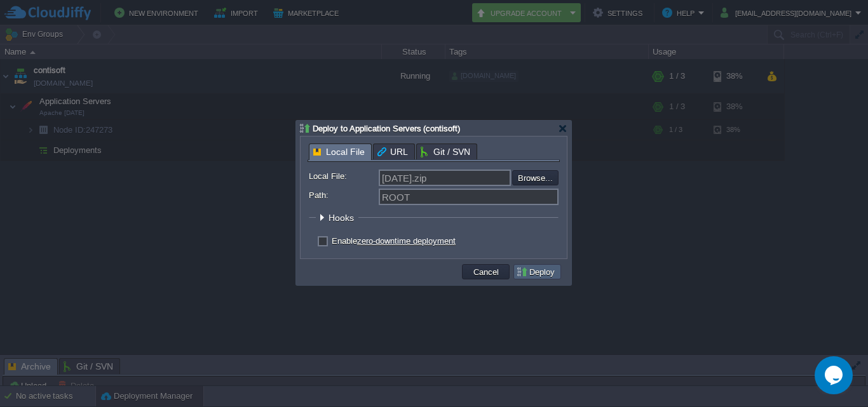  Describe the element at coordinates (393, 152) in the screenshot. I see `span: URL` at that location.